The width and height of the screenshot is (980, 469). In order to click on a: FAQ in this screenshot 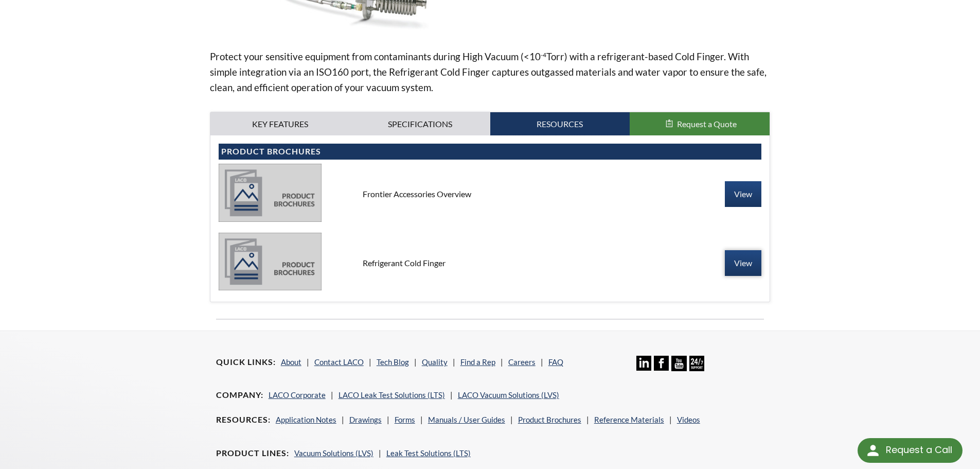, I will do `click(556, 362)`.